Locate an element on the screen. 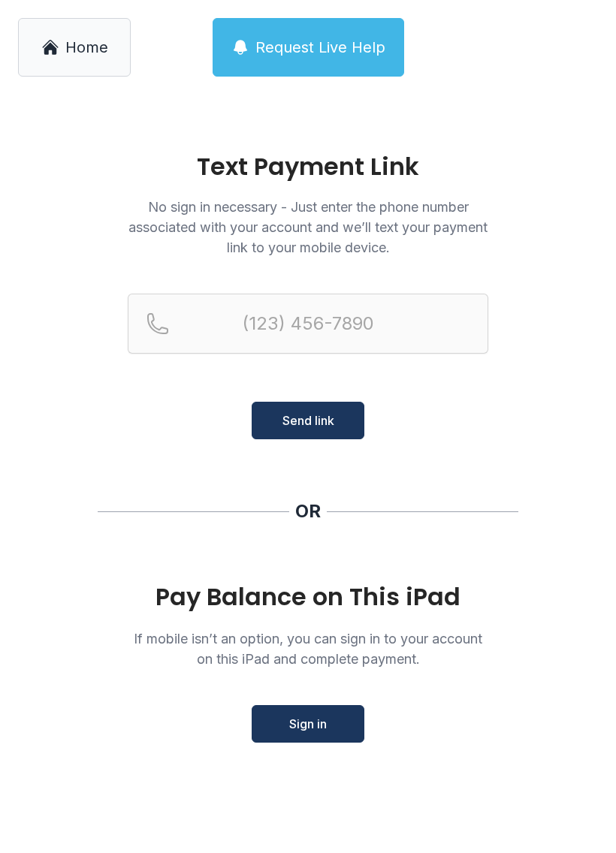 Image resolution: width=616 pixels, height=853 pixels. input: Reservation phone number is located at coordinates (308, 324).